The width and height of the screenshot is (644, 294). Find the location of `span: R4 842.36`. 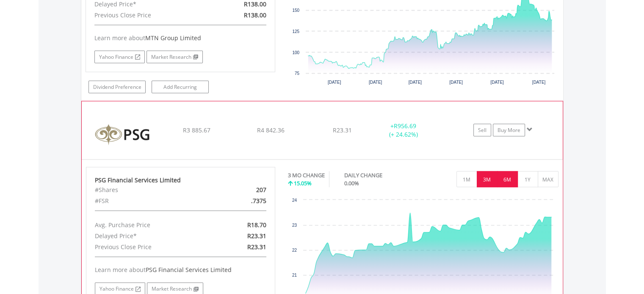

span: R4 842.36 is located at coordinates (270, 130).